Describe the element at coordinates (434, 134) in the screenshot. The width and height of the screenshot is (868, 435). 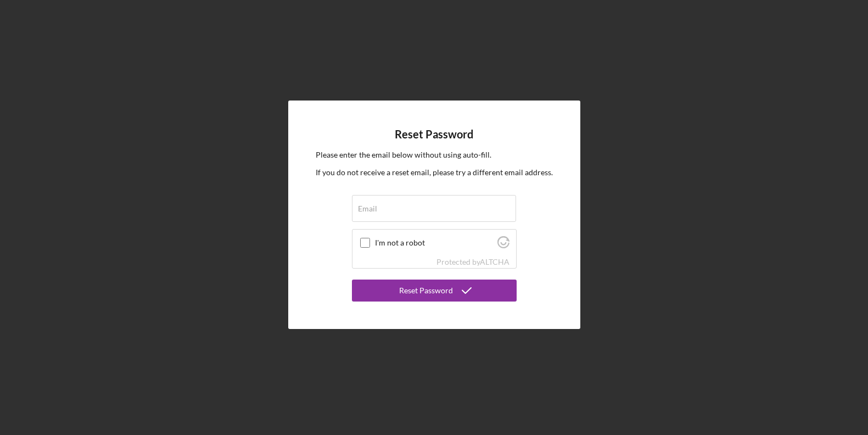
I see `h4: Reset Password` at that location.